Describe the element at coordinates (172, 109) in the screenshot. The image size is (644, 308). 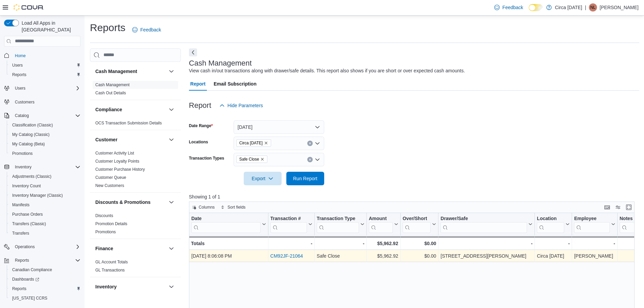
I see `button: Compliance` at that location.